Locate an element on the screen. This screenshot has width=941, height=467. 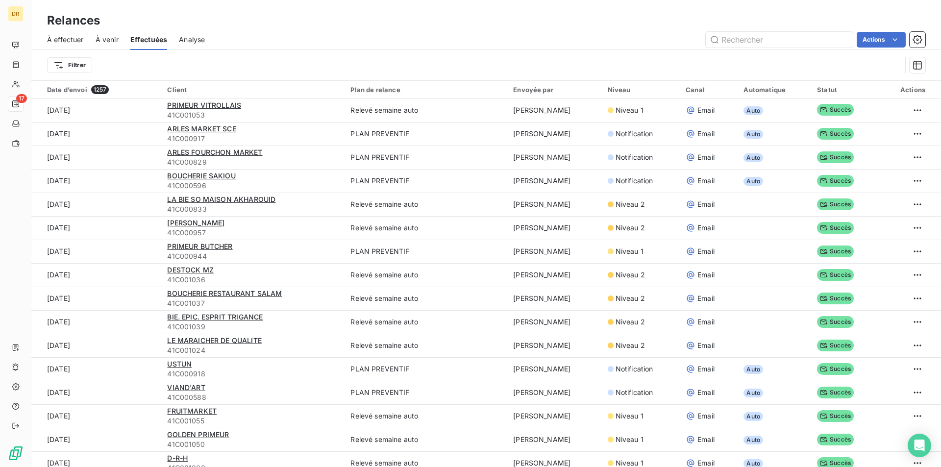
span: 41C001055 is located at coordinates (253, 421).